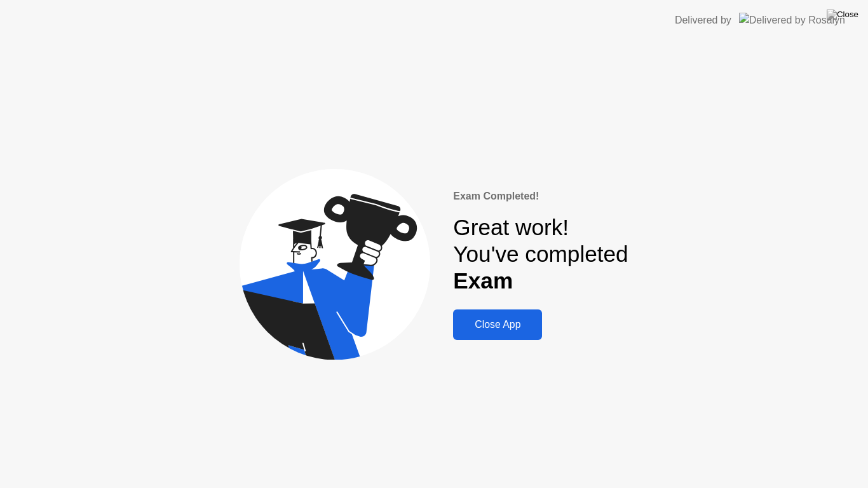 The height and width of the screenshot is (488, 868). Describe the element at coordinates (497, 325) in the screenshot. I see `div: Close App` at that location.